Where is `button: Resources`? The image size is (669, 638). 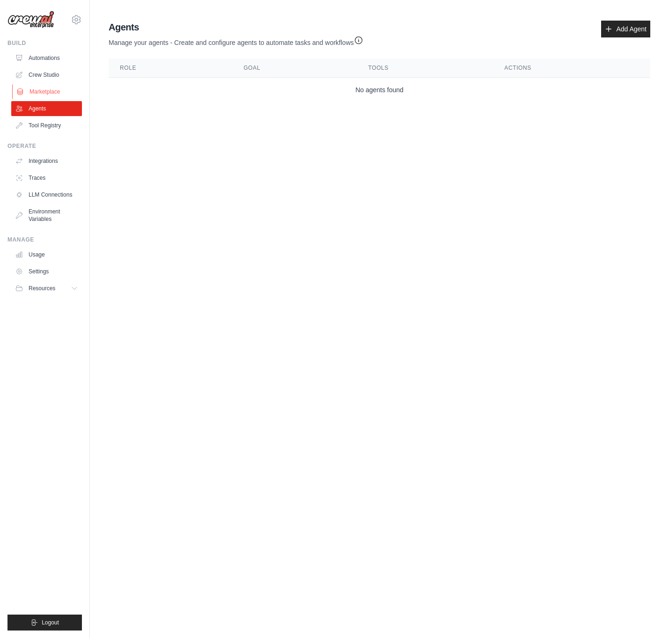 button: Resources is located at coordinates (46, 288).